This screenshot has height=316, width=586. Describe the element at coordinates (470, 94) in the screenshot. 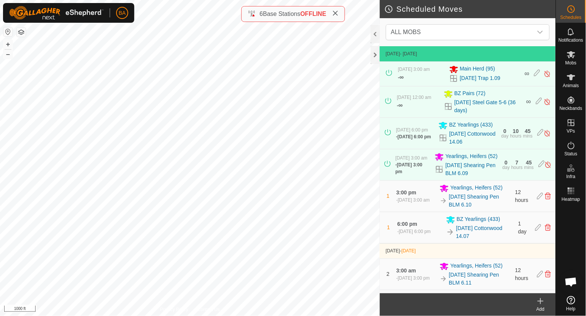

I see `span: BZ Pairs (72)` at that location.